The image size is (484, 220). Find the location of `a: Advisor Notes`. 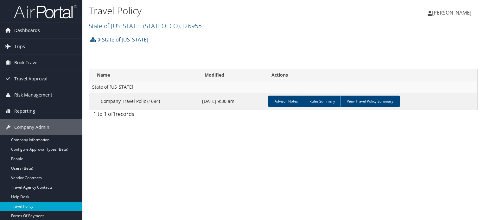

a: Advisor Notes is located at coordinates (286, 101).